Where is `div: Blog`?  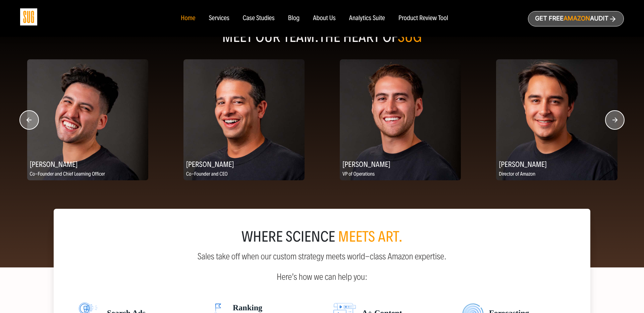 div: Blog is located at coordinates (294, 18).